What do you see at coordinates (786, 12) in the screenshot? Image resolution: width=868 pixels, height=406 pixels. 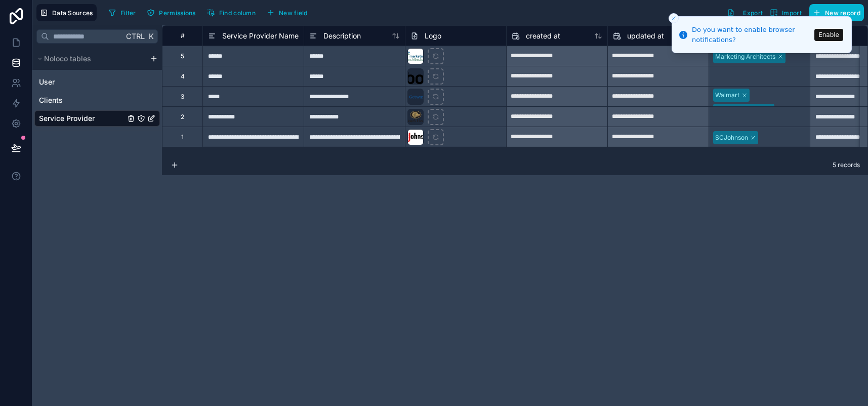 I see `button: Import` at bounding box center [786, 12].